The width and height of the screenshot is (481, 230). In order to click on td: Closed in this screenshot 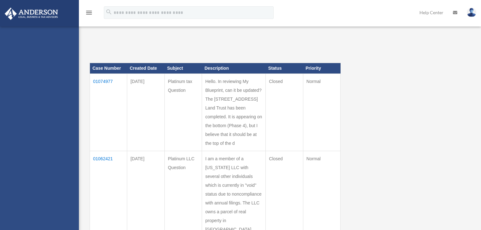, I will do `click(285, 112)`.